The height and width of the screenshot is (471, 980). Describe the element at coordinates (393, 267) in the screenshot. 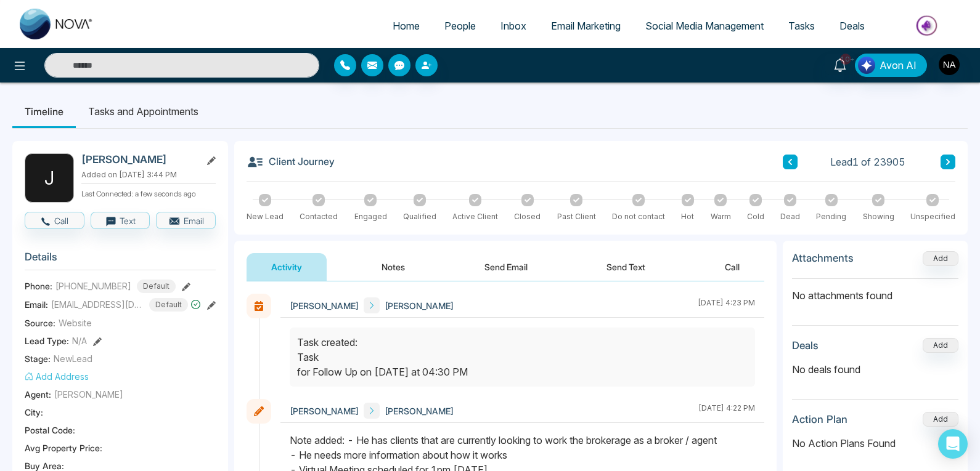

I see `button: Notes` at that location.